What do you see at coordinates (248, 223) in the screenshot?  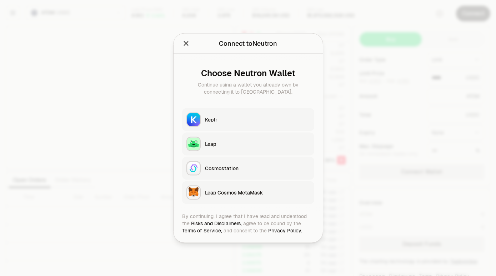 I see `div: By continuing, I agree that I have read and understood the agree to be bound by the and consent t...` at bounding box center [248, 223].